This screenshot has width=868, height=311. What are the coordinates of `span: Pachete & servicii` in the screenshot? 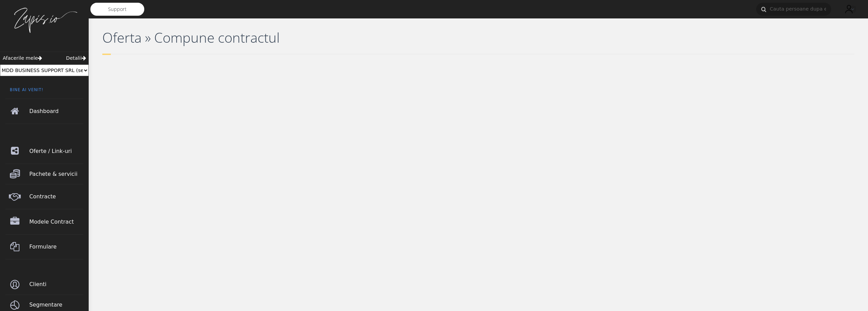 It's located at (57, 174).